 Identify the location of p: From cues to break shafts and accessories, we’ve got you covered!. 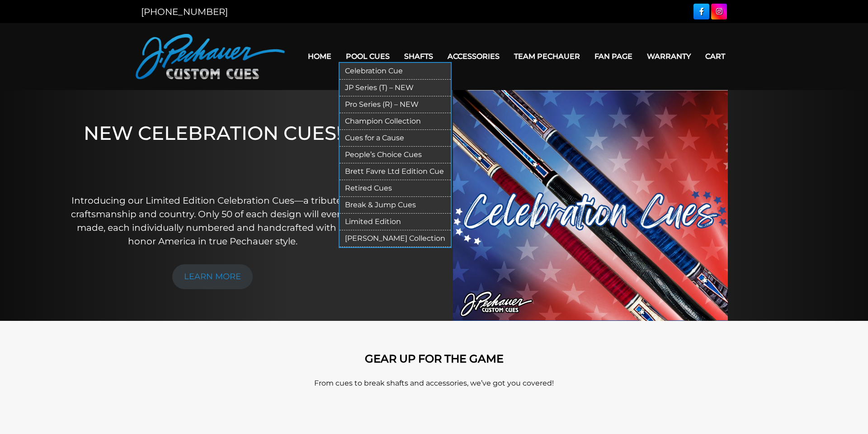
(434, 383).